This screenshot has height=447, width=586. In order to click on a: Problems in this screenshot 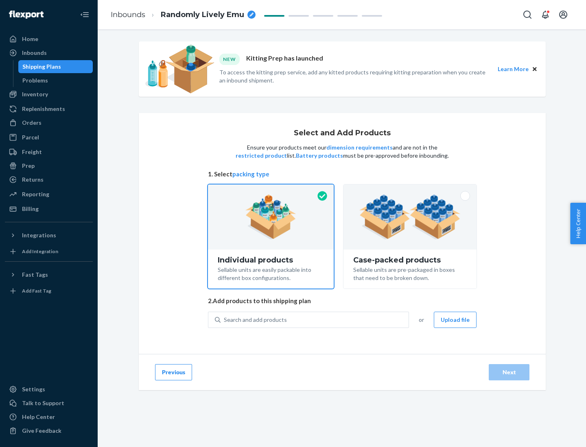, I will do `click(56, 81)`.